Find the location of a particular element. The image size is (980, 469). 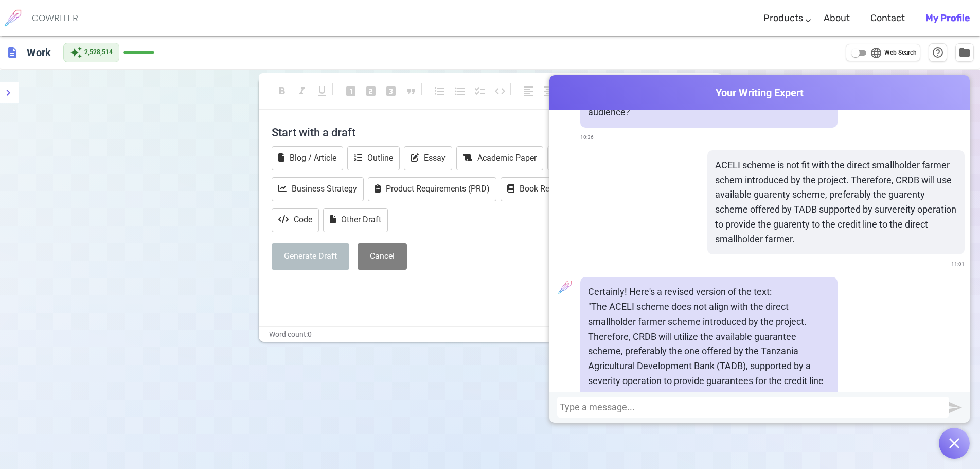

span: looks_two is located at coordinates (371, 91).